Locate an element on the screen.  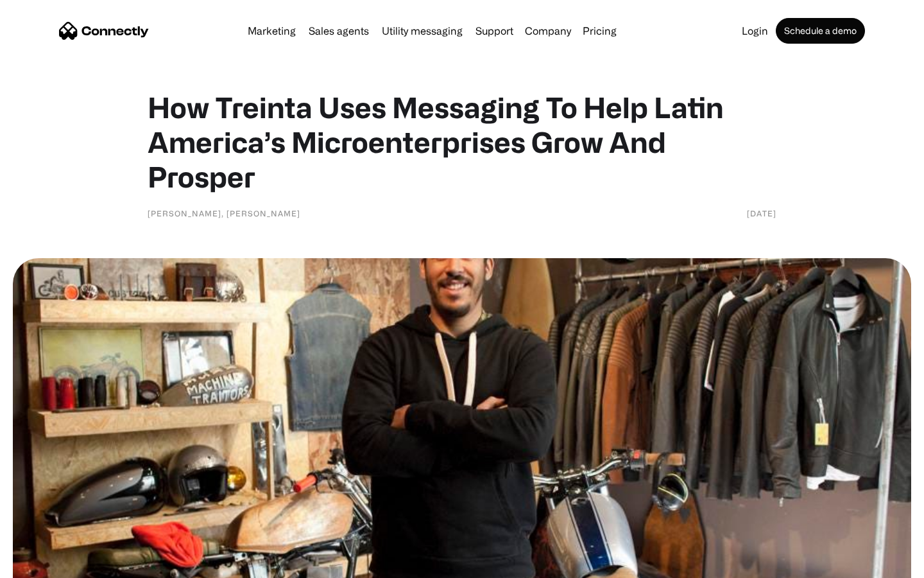
ul: Language list is located at coordinates (51, 565).